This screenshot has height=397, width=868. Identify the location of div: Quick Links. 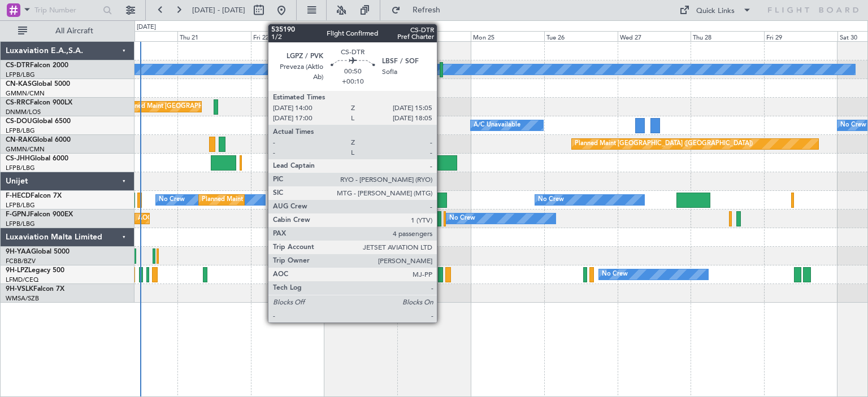
(715, 11).